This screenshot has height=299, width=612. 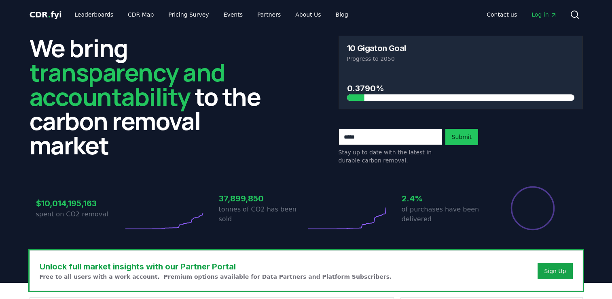 What do you see at coordinates (80, 214) in the screenshot?
I see `p: spent on CO2 removal` at bounding box center [80, 214].